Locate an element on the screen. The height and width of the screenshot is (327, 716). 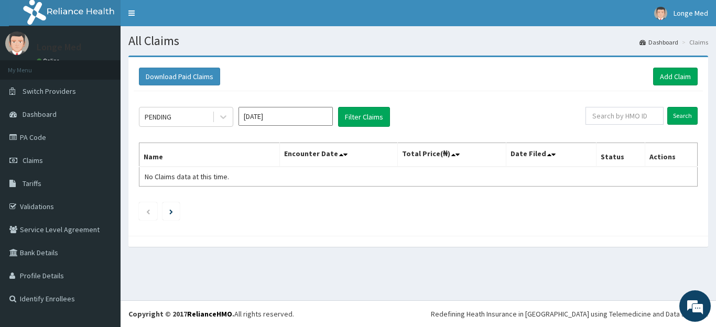
th: Name is located at coordinates (210, 155).